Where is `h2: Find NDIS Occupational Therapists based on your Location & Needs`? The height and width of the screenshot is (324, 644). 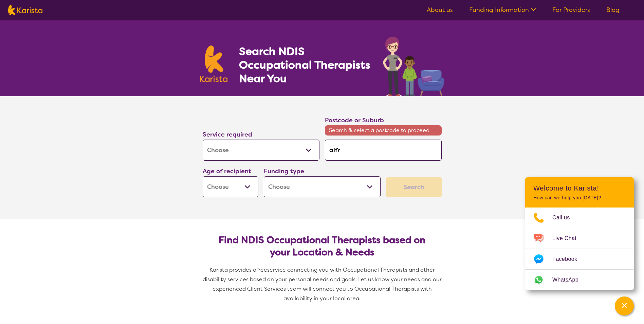 h2: Find NDIS Occupational Therapists based on your Location & Needs is located at coordinates (322, 246).